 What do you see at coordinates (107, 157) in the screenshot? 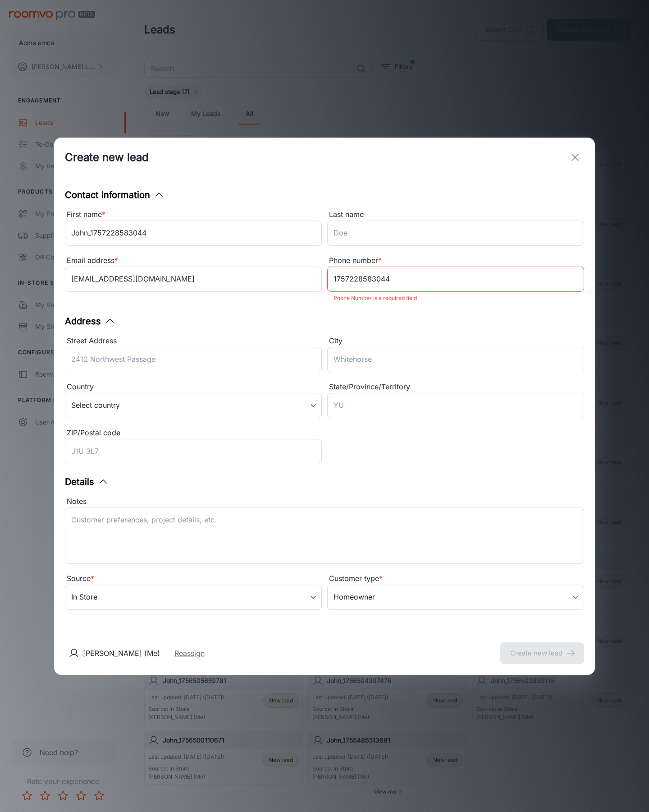
I see `h1: Create new lead` at bounding box center [107, 157].